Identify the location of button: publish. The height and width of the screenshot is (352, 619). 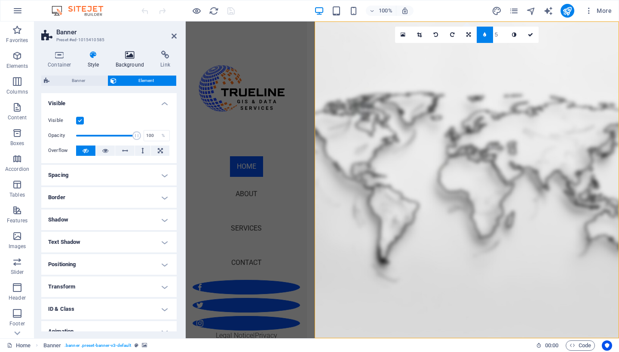
(567, 11).